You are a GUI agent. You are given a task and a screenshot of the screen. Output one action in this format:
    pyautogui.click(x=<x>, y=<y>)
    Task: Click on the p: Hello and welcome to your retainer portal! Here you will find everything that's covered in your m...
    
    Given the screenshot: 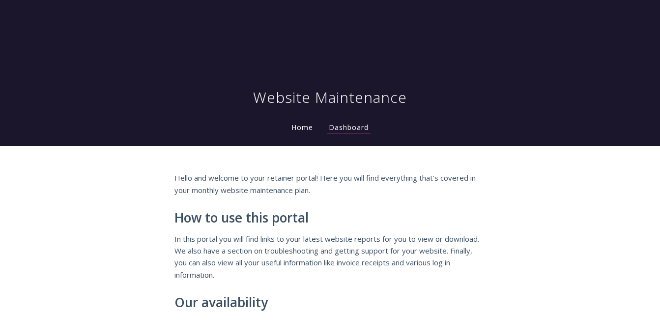 What is the action you would take?
    pyautogui.click(x=330, y=183)
    